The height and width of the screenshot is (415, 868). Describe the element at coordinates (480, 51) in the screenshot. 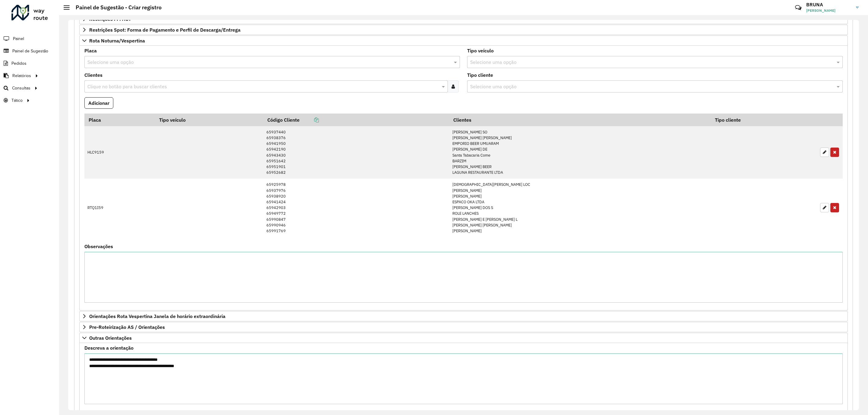

I see `label: Tipo veículo` at that location.